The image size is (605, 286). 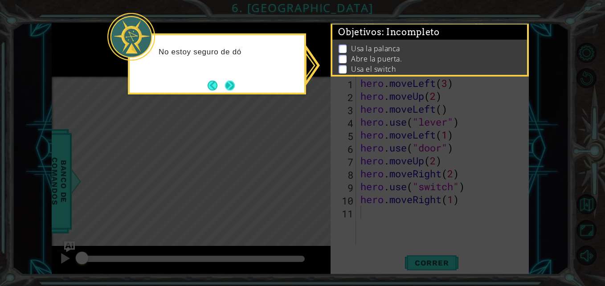 I want to click on button: Back, so click(x=216, y=85).